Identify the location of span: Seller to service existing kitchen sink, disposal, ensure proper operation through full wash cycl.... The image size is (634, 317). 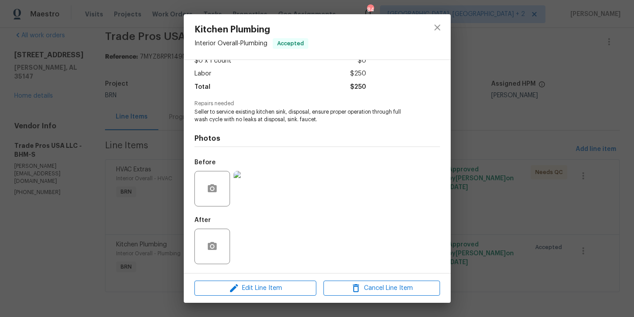
(305, 116).